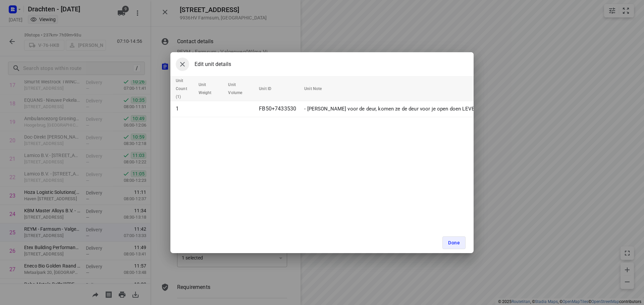 The width and height of the screenshot is (644, 305). What do you see at coordinates (318, 89) in the screenshot?
I see `span: Unit Note` at bounding box center [318, 89].